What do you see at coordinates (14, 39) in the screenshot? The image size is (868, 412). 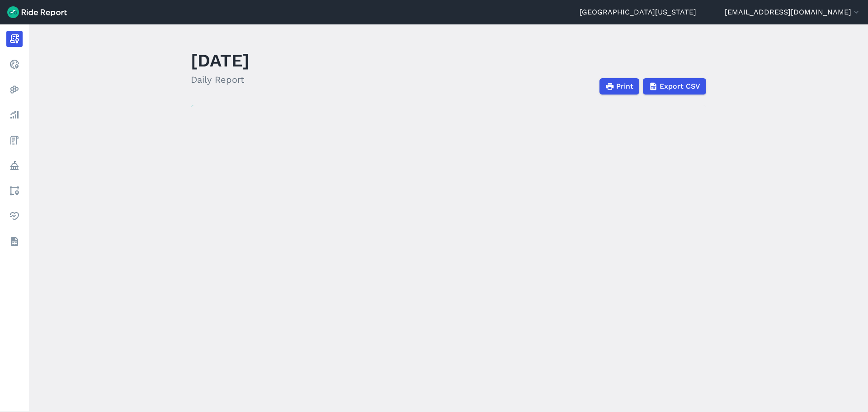 I see `a: Report` at bounding box center [14, 39].